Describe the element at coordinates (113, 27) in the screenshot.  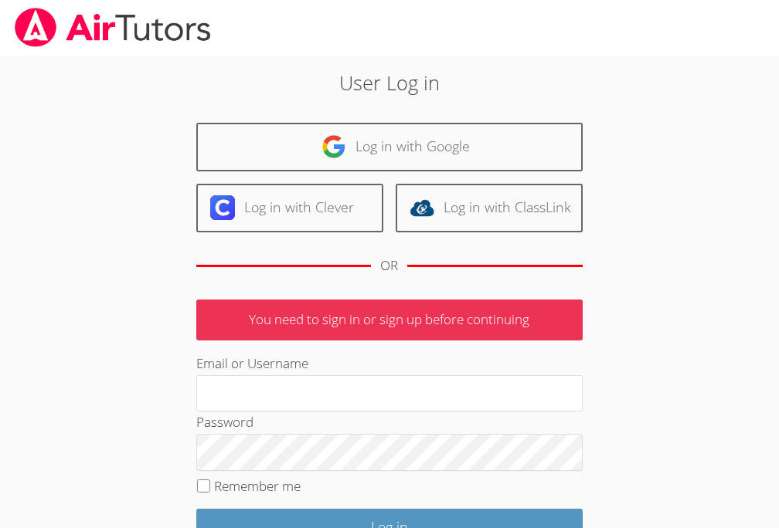
I see `img: airtutors_banner-c4298cdbf04f3fff15de1276eac7730deb9818008684d7c2e4769d2f7ddbe033.png` at that location.